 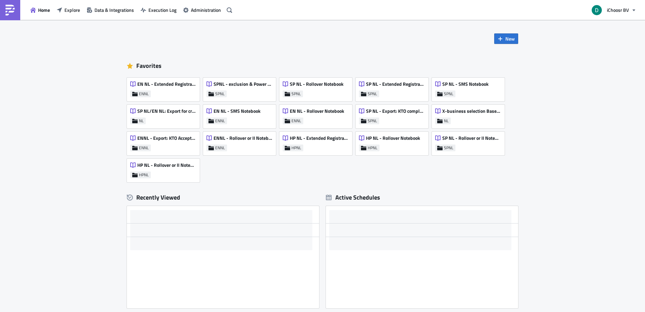 What do you see at coordinates (394, 88) in the screenshot?
I see `a: SP NL - Extended Registrations exportSPNL` at bounding box center [394, 88].